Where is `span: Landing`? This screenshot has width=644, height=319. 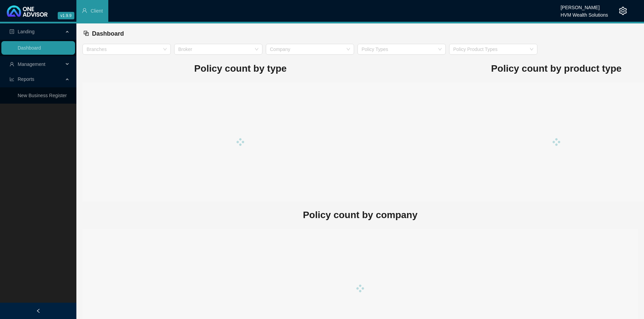
span: Landing is located at coordinates (26, 31).